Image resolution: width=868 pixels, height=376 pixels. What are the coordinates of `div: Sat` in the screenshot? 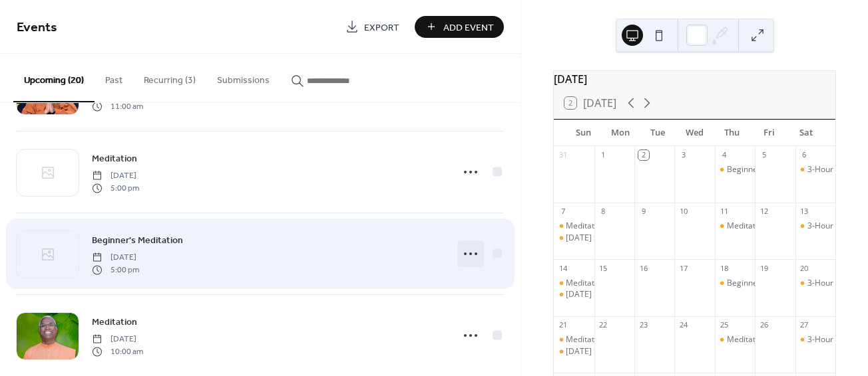 It's located at (806, 133).